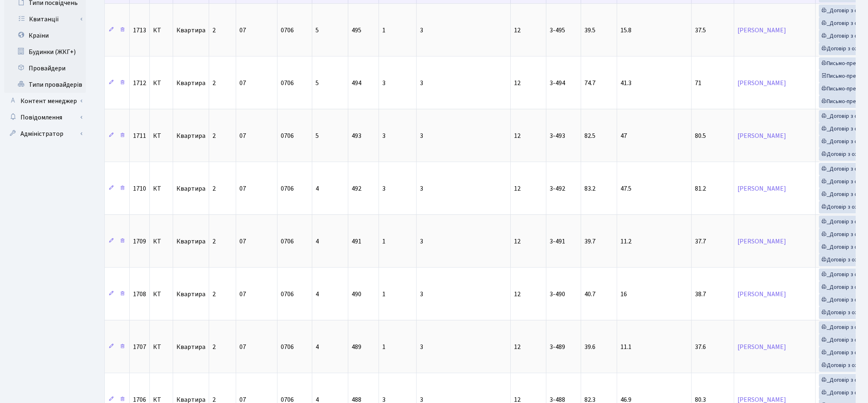  What do you see at coordinates (47, 19) in the screenshot?
I see `a: Квитанції` at bounding box center [47, 19].